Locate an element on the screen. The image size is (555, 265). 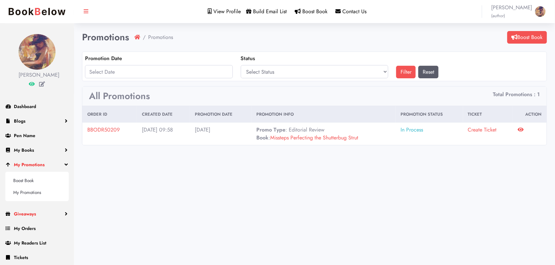
a: Contact Us is located at coordinates (351, 11).